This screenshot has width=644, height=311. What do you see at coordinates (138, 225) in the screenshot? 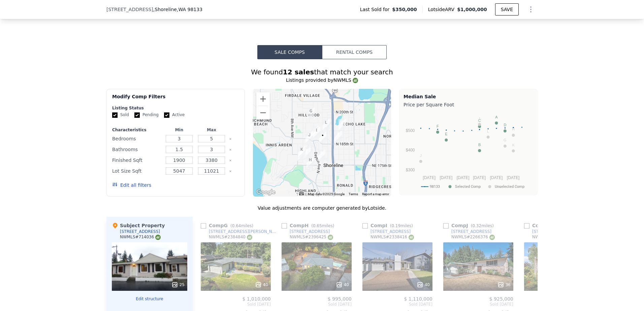
I see `div: Subject Property` at bounding box center [138, 225].